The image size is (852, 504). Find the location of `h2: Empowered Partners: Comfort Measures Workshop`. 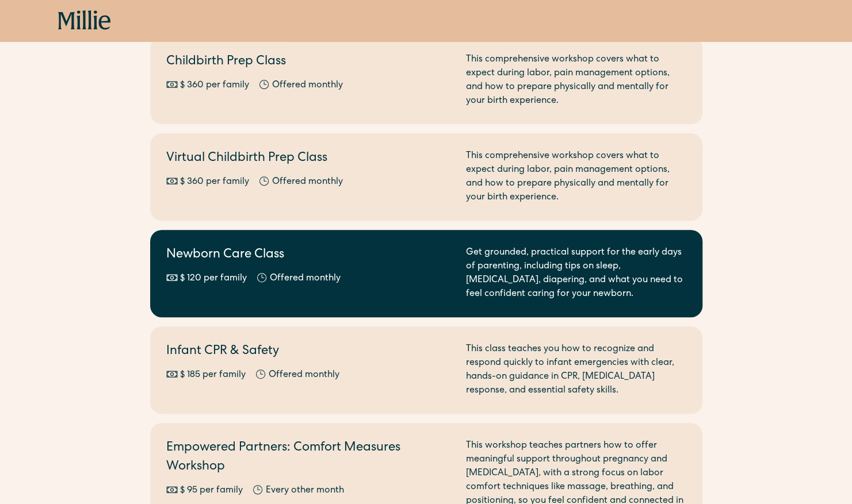

h2: Empowered Partners: Comfort Measures Workshop is located at coordinates (309, 459).